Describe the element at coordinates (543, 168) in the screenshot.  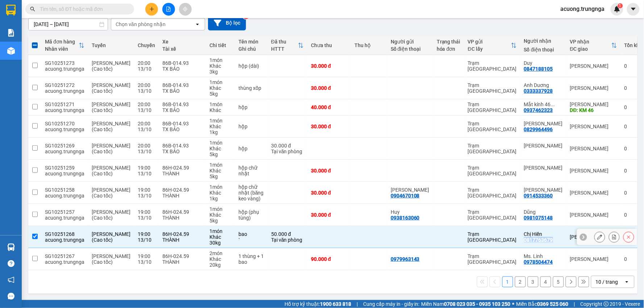
I see `div: Minh Nhã` at that location.